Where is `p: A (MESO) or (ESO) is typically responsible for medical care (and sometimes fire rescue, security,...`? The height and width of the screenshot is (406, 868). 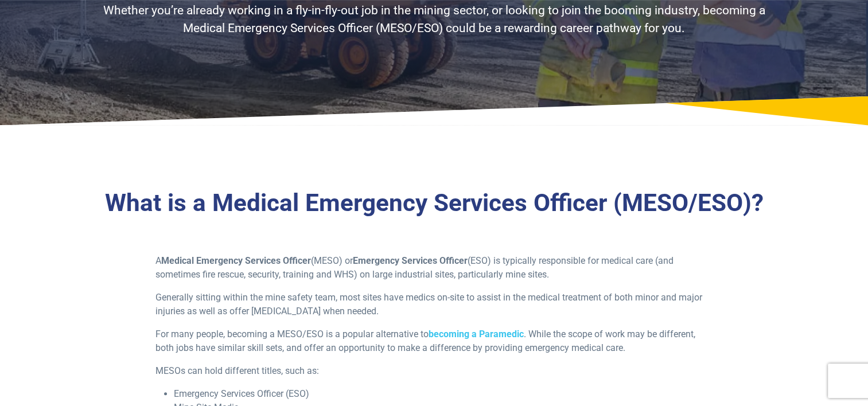 p: A (MESO) or (ESO) is typically responsible for medical care (and sometimes fire rescue, security,... is located at coordinates (434, 267).